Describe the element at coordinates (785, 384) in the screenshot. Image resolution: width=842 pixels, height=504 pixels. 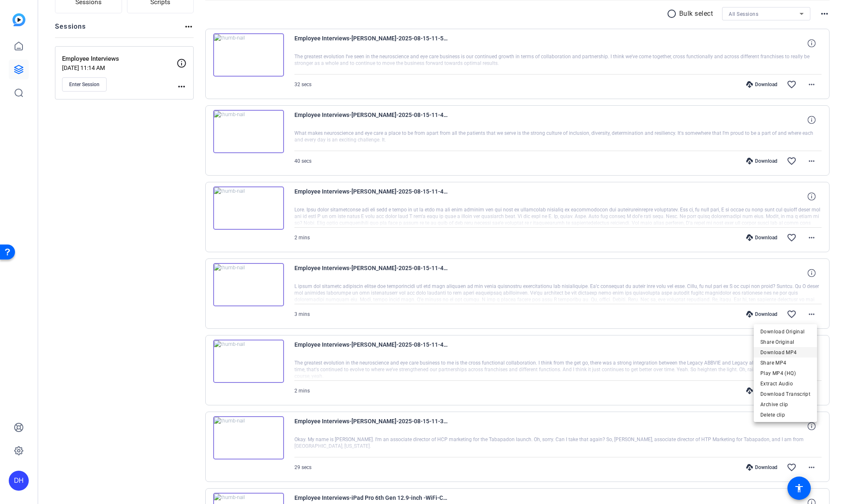
I see `span: Extract Audio` at that location.